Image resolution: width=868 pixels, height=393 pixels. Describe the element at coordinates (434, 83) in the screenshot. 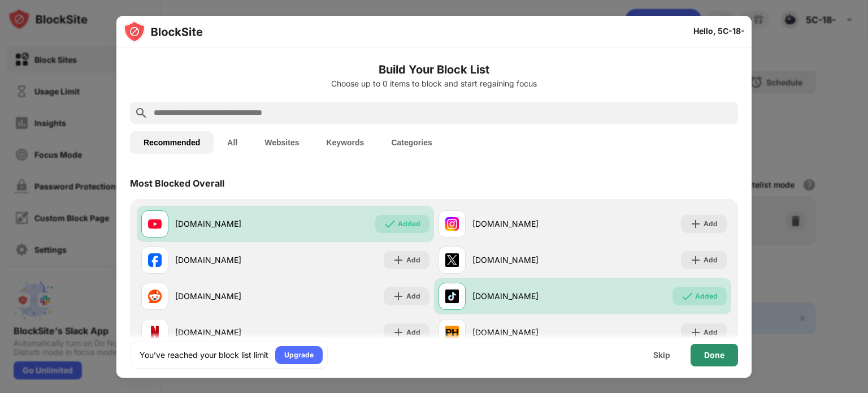

I see `div: Choose up to 0 items to block and start regaining focus` at that location.